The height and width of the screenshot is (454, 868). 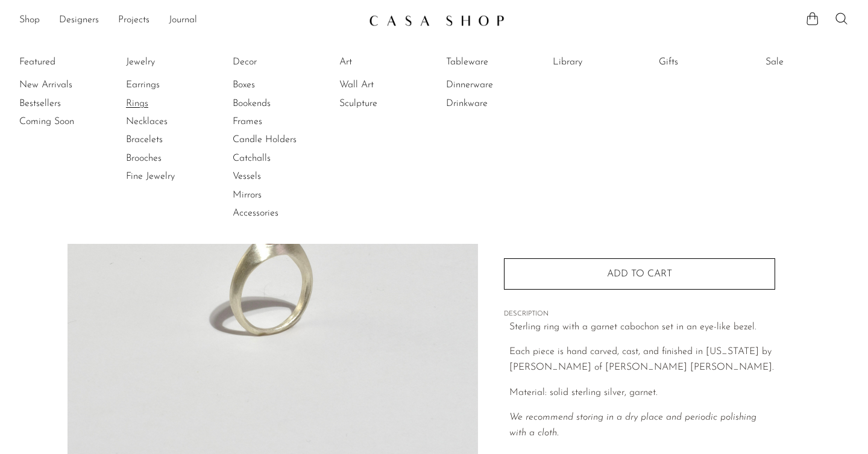 What do you see at coordinates (704, 62) in the screenshot?
I see `a: Gifts` at bounding box center [704, 62].